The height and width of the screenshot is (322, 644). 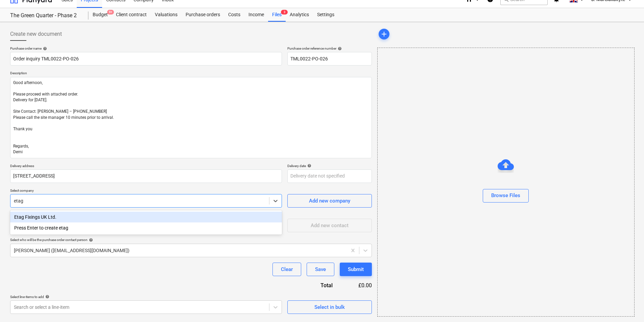 I want to click on button: Submit, so click(x=356, y=270).